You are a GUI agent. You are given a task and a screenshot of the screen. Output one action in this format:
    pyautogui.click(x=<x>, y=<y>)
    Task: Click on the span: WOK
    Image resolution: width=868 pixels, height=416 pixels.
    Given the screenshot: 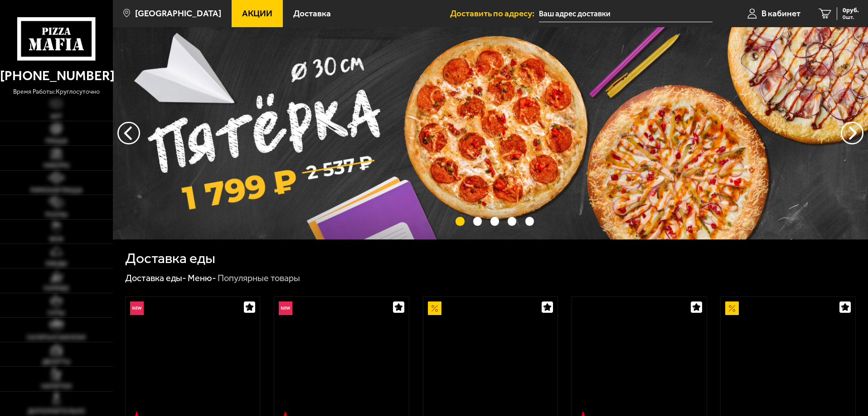 What is the action you would take?
    pyautogui.click(x=56, y=239)
    